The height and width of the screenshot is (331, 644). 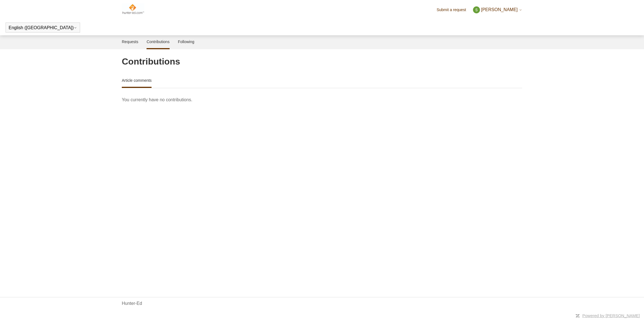 I want to click on h1: Contributions, so click(x=322, y=61).